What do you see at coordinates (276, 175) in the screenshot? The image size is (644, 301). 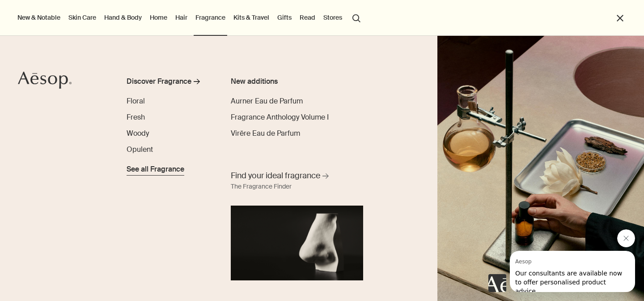 I see `span: Find your ideal fragrance` at bounding box center [276, 175].